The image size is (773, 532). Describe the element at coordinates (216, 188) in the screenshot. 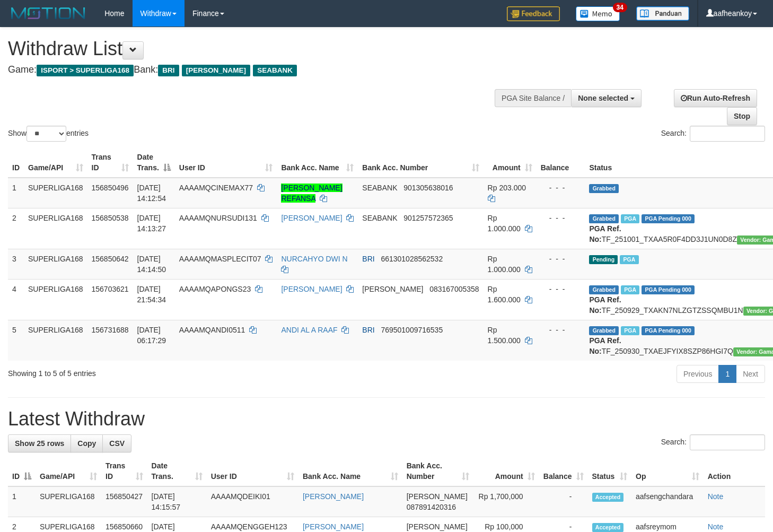

I see `span: AAAAMQCINEMAX77` at that location.